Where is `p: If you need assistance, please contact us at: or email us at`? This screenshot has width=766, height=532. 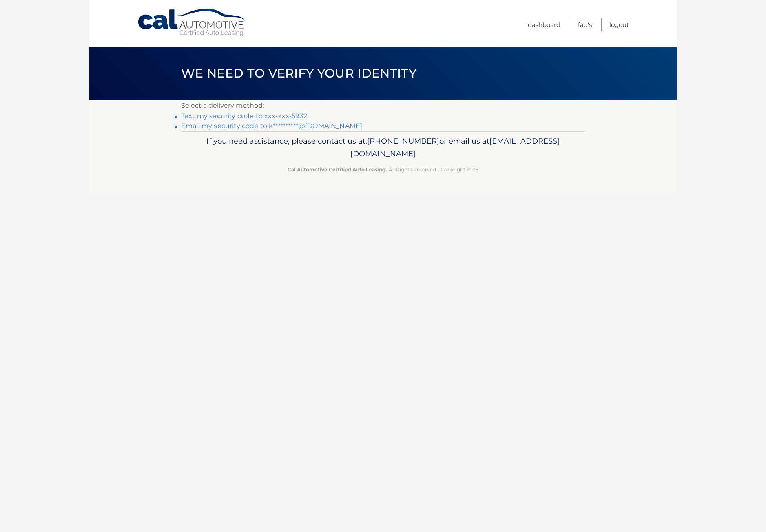 p: If you need assistance, please contact us at: or email us at is located at coordinates (383, 148).